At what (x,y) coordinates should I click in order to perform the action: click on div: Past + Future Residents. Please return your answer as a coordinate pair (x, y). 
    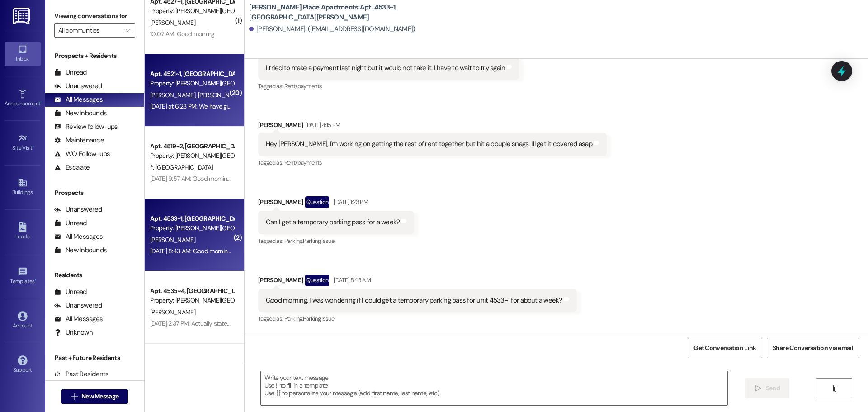
    Looking at the image, I should click on (95, 358).